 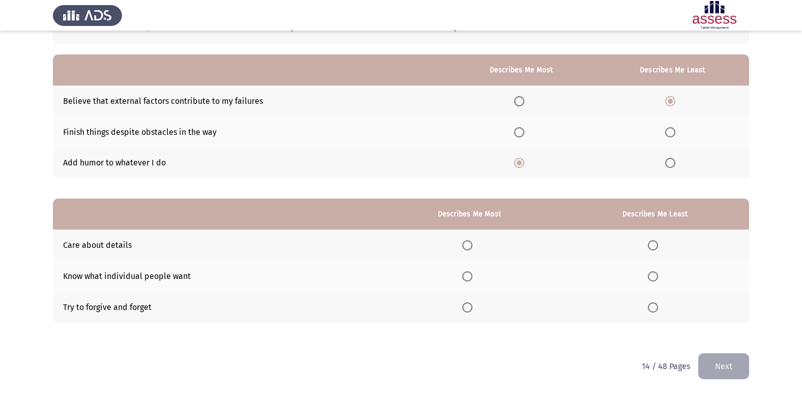 I want to click on td: Believe that external factors contribute to my failures, so click(x=250, y=101).